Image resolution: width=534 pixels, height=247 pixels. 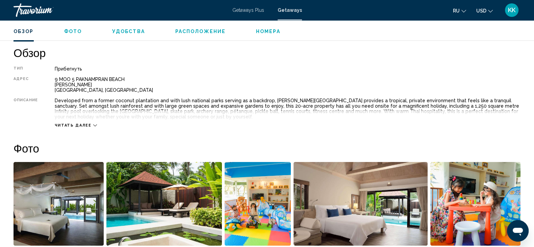 What do you see at coordinates (73, 125) in the screenshot?
I see `span: Читать далее` at bounding box center [73, 125].